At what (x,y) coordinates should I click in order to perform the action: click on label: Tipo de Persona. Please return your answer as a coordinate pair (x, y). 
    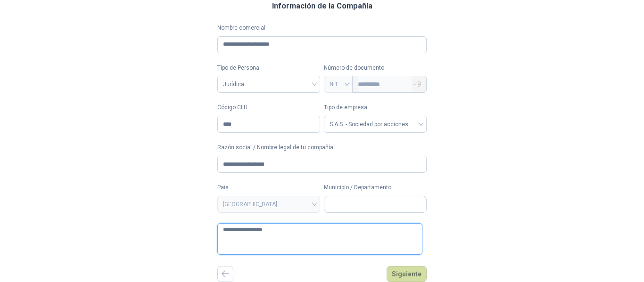
    Looking at the image, I should click on (269, 68).